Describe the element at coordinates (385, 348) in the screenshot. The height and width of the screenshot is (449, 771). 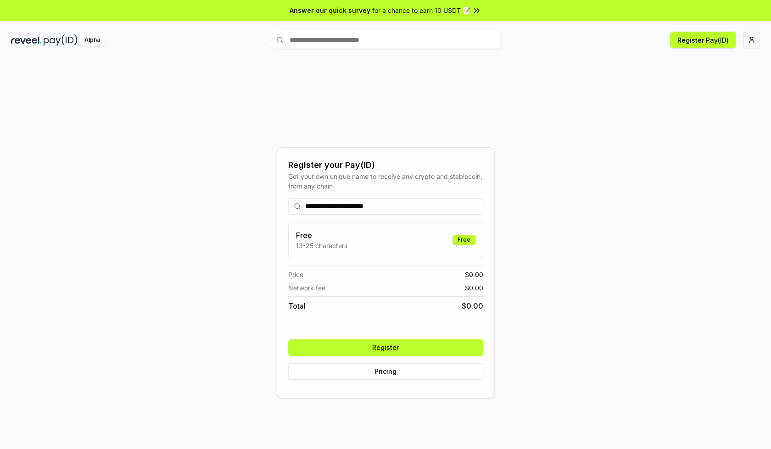
I see `button: Register` at that location.